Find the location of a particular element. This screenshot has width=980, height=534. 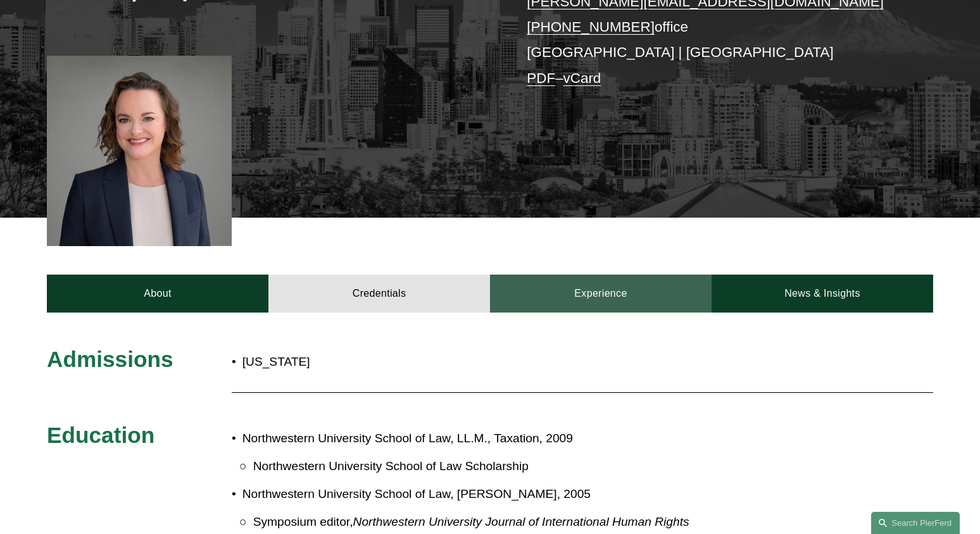

a: About is located at coordinates (158, 294).